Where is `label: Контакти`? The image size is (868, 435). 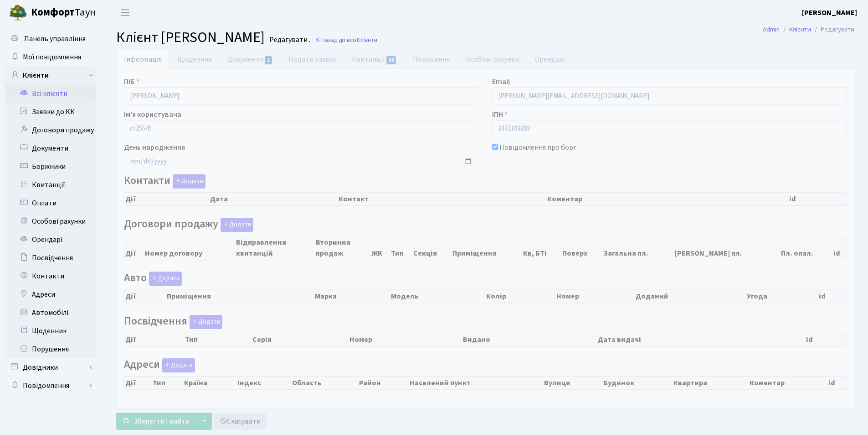 label: Контакти is located at coordinates (164, 181).